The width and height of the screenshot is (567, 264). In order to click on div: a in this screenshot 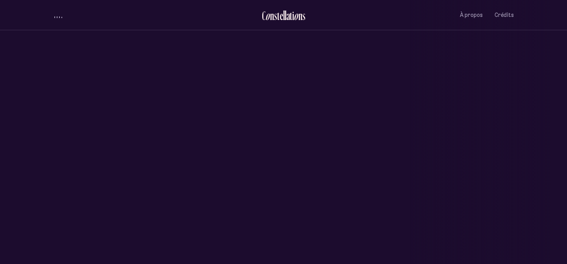, I will do `click(288, 15)`.